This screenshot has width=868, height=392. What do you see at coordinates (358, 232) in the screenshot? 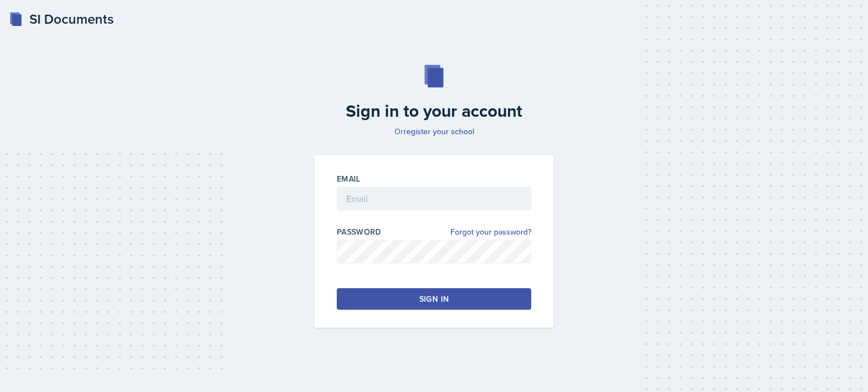
I see `label: Password` at bounding box center [358, 232].